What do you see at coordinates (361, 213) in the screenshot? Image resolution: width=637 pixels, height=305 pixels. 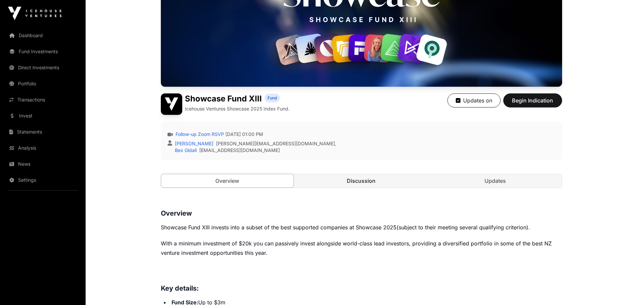 I see `h3: Overview` at bounding box center [361, 213].